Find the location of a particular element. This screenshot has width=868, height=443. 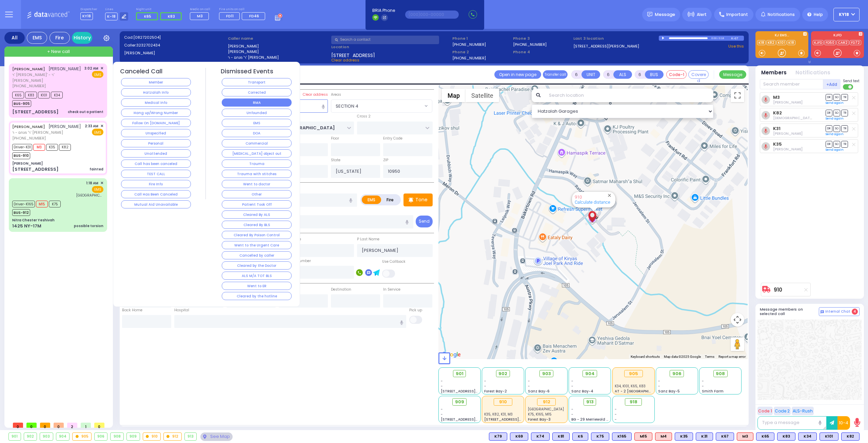

button: Send is located at coordinates (424, 221).